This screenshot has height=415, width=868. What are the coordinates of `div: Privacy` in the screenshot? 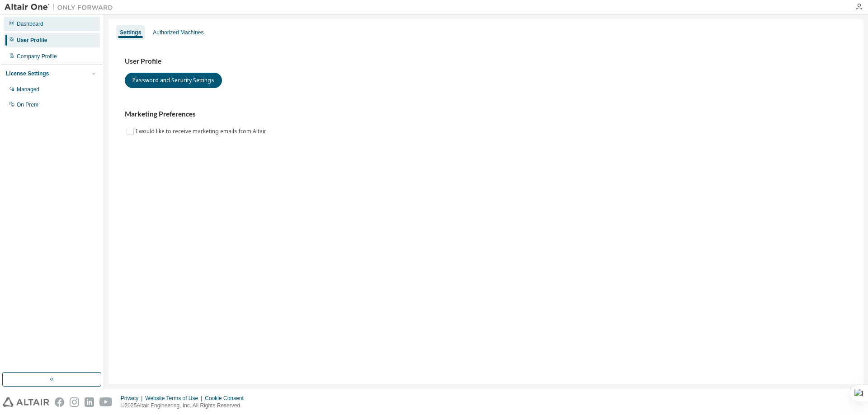 It's located at (133, 399).